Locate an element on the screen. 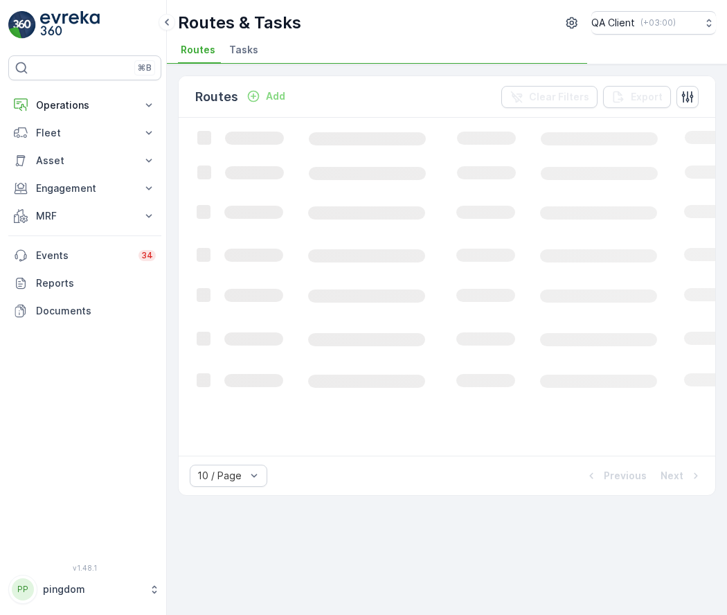 The height and width of the screenshot is (615, 727). button: Export is located at coordinates (637, 97).